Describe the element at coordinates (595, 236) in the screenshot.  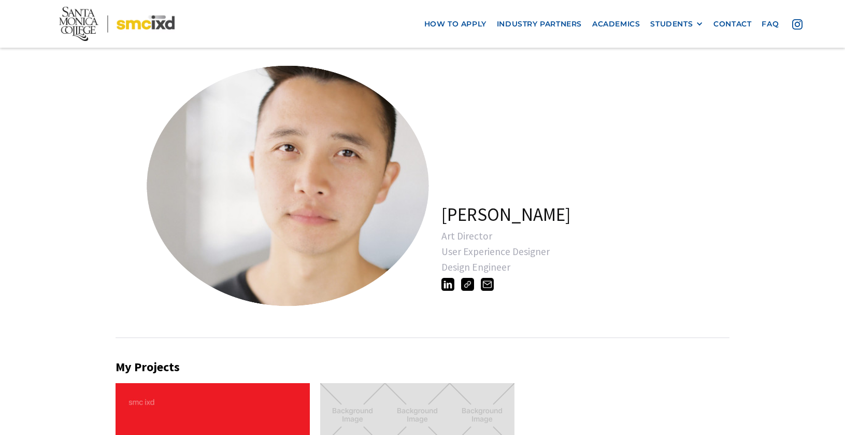
I see `div: Art Director` at that location.